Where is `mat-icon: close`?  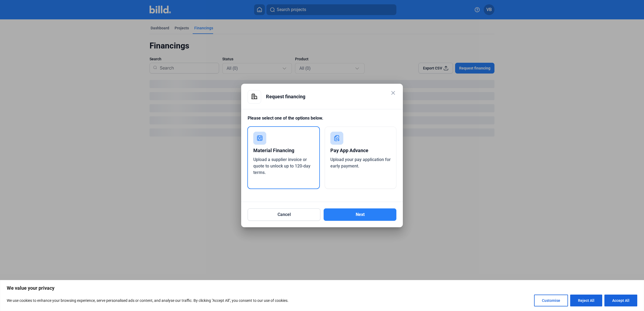
mat-icon: close is located at coordinates (393, 93).